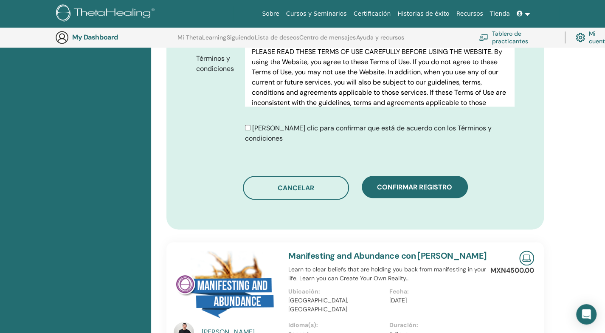 This screenshot has height=333, width=605. Describe the element at coordinates (512, 271) in the screenshot. I see `p: MXN4500.00` at that location.